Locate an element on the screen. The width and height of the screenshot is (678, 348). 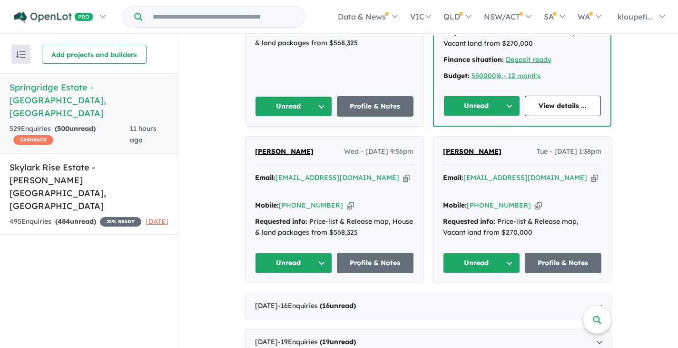
u: Deposit ready is located at coordinates (529, 59).